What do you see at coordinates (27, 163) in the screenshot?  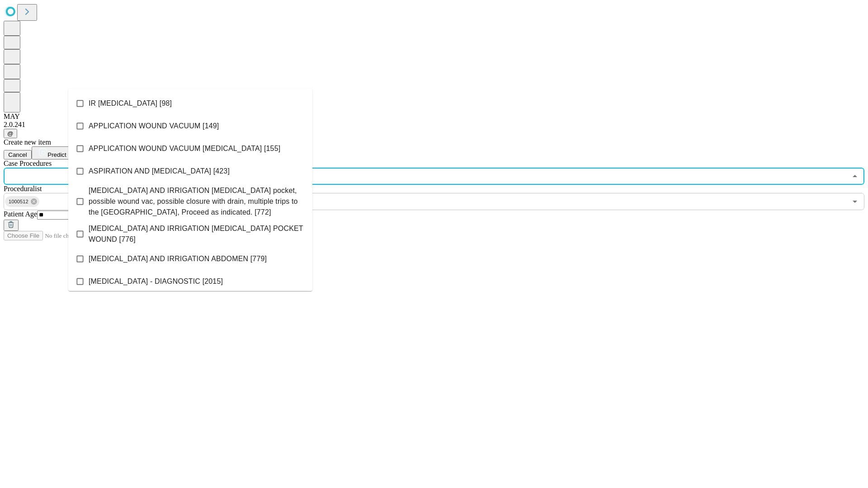 I see `span: Scheduled Procedure` at bounding box center [27, 163].